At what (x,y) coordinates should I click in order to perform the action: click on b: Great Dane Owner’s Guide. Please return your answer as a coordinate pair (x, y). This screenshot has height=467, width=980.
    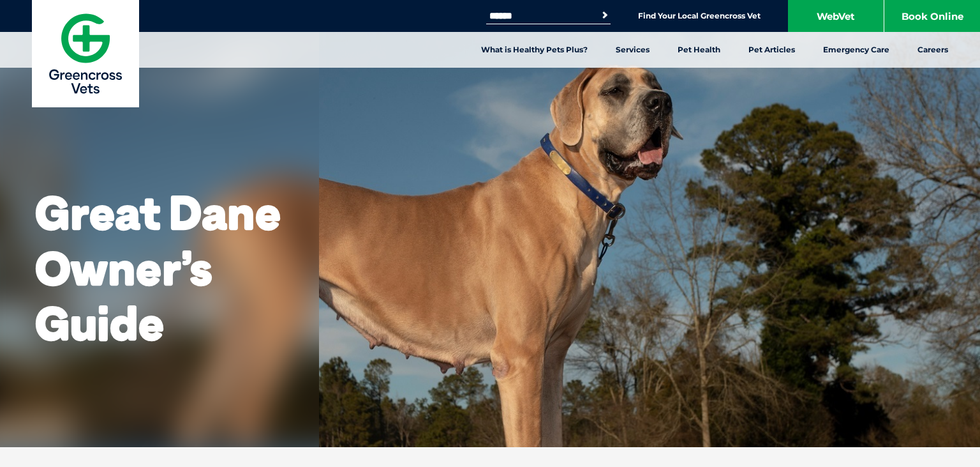
    Looking at the image, I should click on (158, 268).